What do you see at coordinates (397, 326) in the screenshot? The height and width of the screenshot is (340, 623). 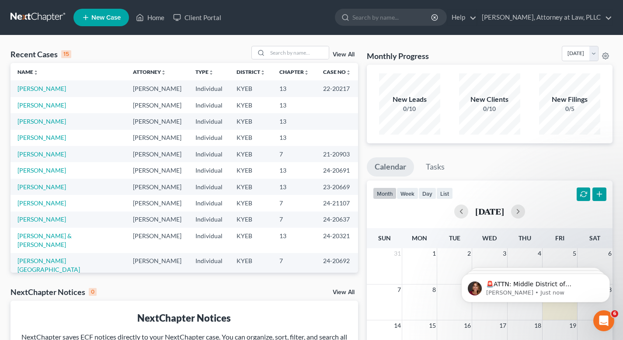 I see `span: 14` at bounding box center [397, 326].